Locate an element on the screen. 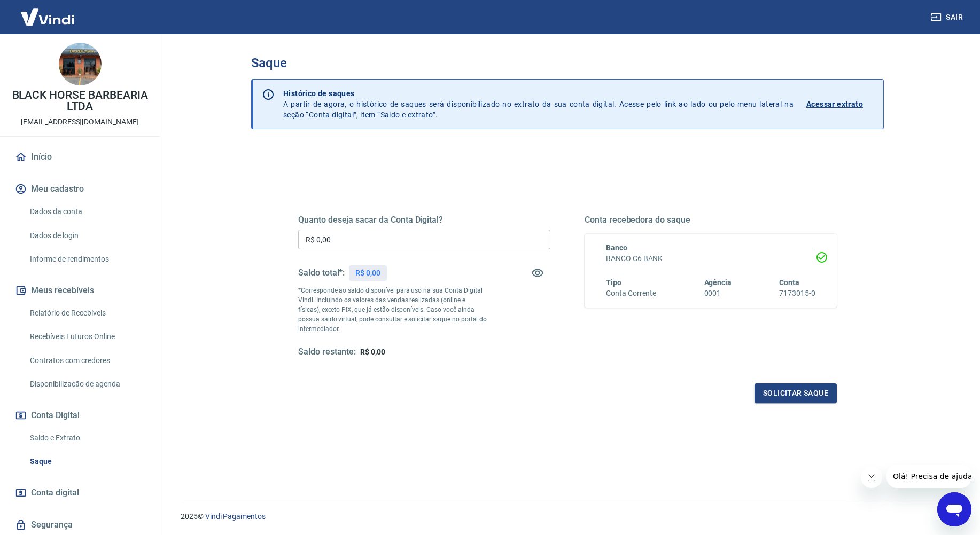 Image resolution: width=980 pixels, height=535 pixels. a: Conta digital is located at coordinates (79, 493).